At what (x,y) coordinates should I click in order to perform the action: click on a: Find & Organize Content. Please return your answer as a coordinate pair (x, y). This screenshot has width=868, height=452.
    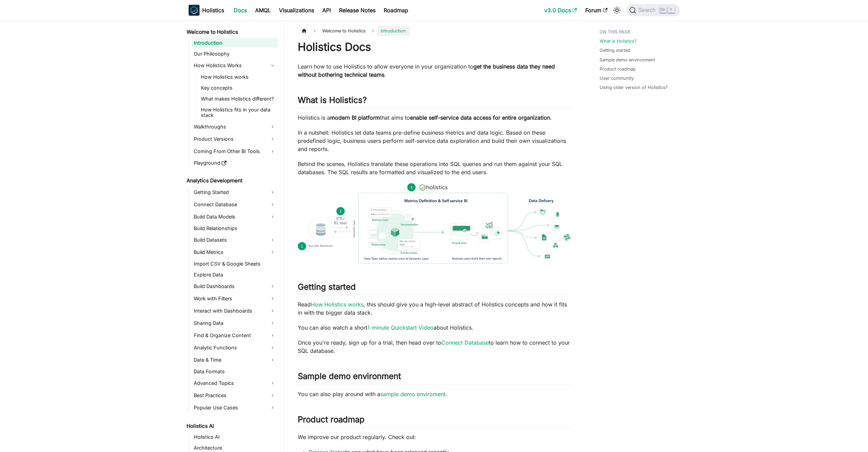
    Looking at the image, I should click on (235, 335).